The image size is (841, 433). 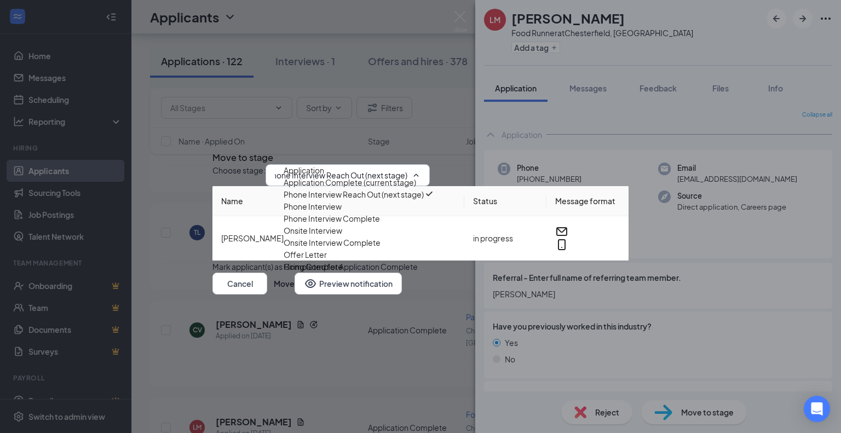 I want to click on button: Cancel, so click(x=240, y=284).